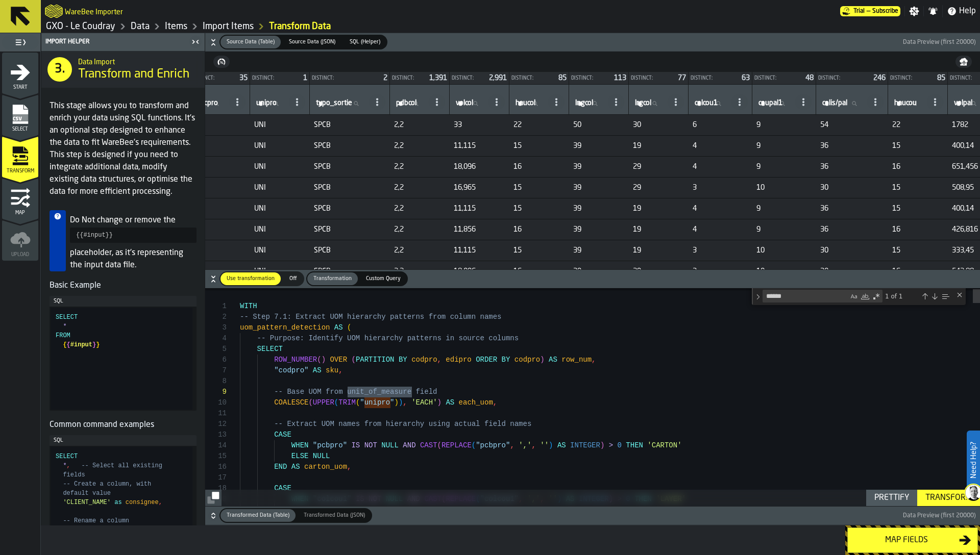 This screenshot has height=555, width=980. What do you see at coordinates (293, 279) in the screenshot?
I see `span: Off` at bounding box center [293, 279].